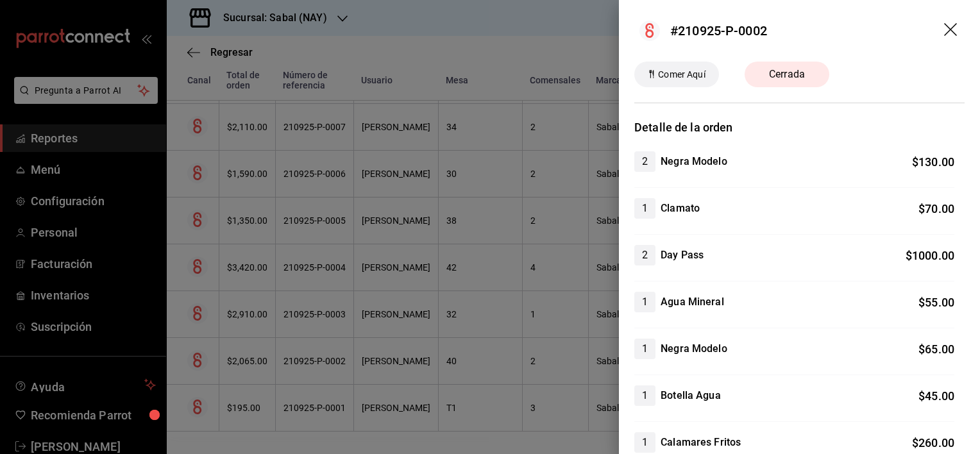  Describe the element at coordinates (936, 302) in the screenshot. I see `span: $ 55.00` at that location.